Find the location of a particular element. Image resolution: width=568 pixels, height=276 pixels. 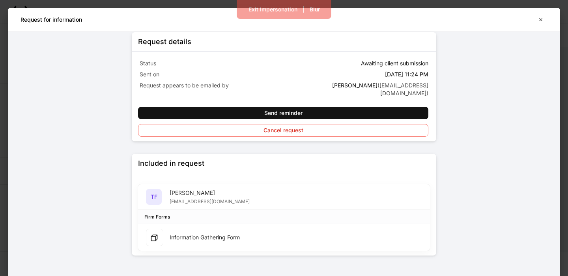

button: Cancel request is located at coordinates (283, 130).